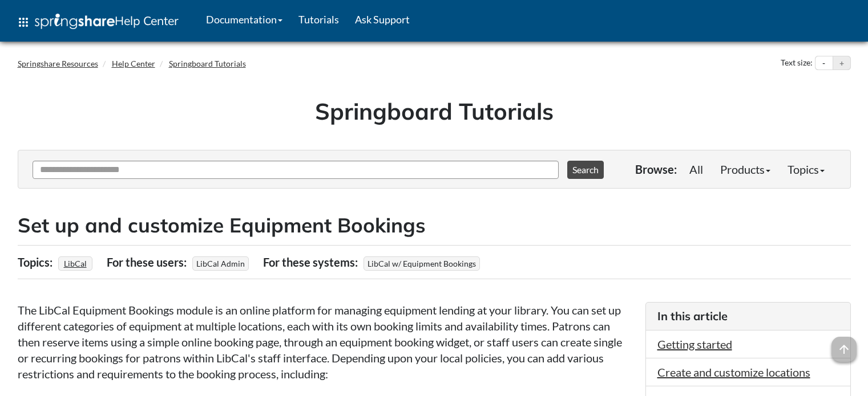  What do you see at coordinates (844, 350) in the screenshot?
I see `span: arrow_upward` at bounding box center [844, 350].